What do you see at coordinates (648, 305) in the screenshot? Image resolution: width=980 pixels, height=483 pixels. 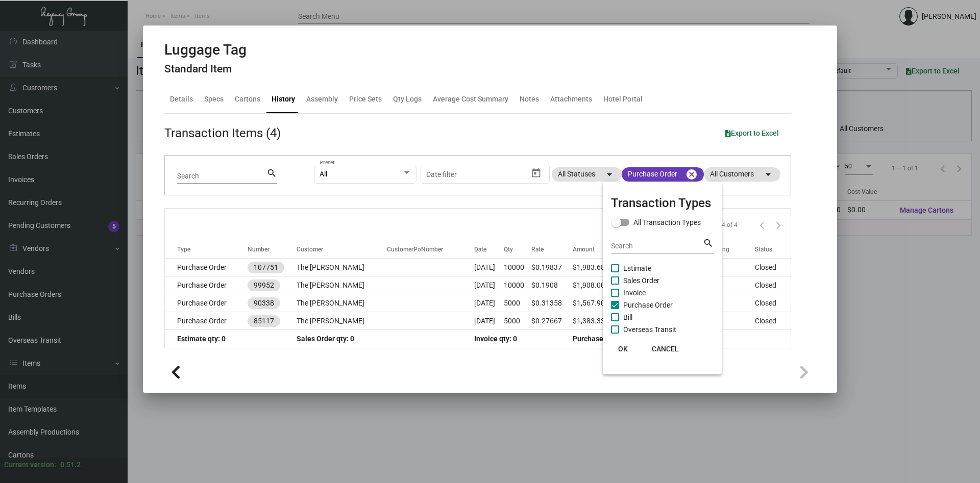 I see `span: Purchase Order` at bounding box center [648, 305].